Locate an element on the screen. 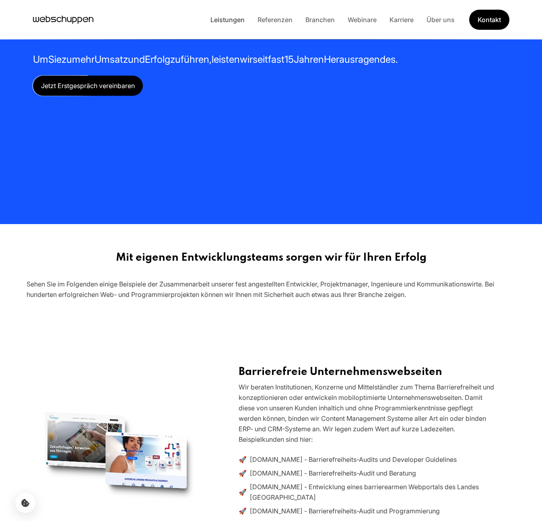 The image size is (542, 521). span: fast is located at coordinates (276, 59).